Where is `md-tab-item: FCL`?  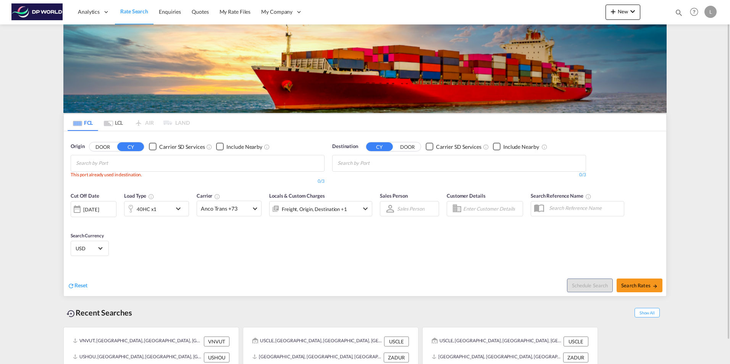 md-tab-item: FCL is located at coordinates (83, 123).